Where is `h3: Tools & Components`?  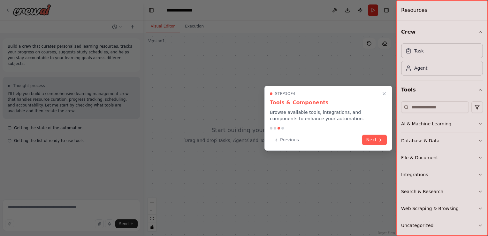 h3: Tools & Components is located at coordinates (328, 102).